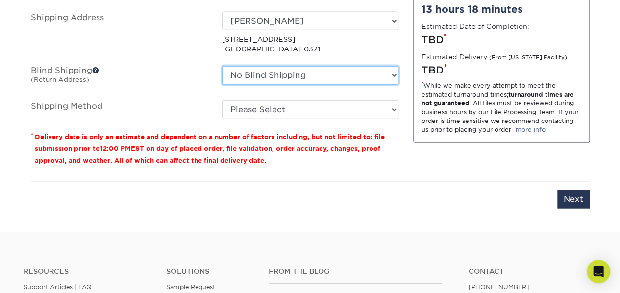 The width and height of the screenshot is (620, 293). What do you see at coordinates (87, 272) in the screenshot?
I see `h4: Resources` at bounding box center [87, 272].